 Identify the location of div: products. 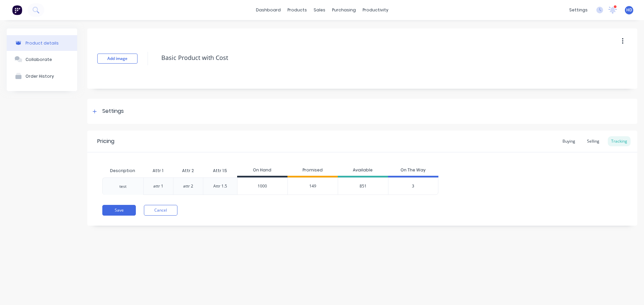
(297, 10).